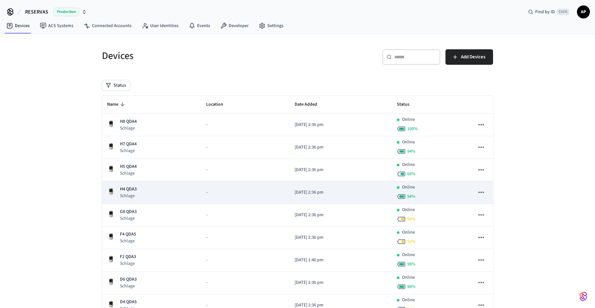  I want to click on button: AP, so click(584, 12).